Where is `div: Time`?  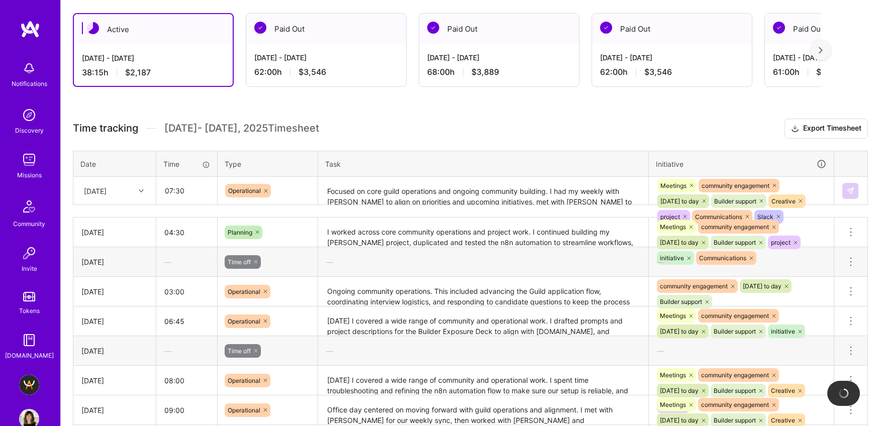 div: Time is located at coordinates (186, 164).